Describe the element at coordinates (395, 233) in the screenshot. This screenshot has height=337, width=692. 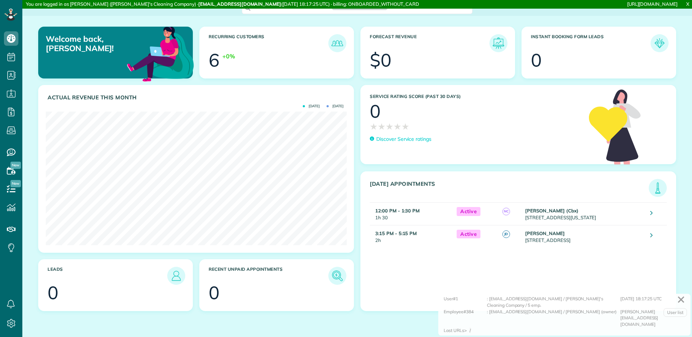
I see `strong: 3:15 PM - 5:15 PM` at that location.